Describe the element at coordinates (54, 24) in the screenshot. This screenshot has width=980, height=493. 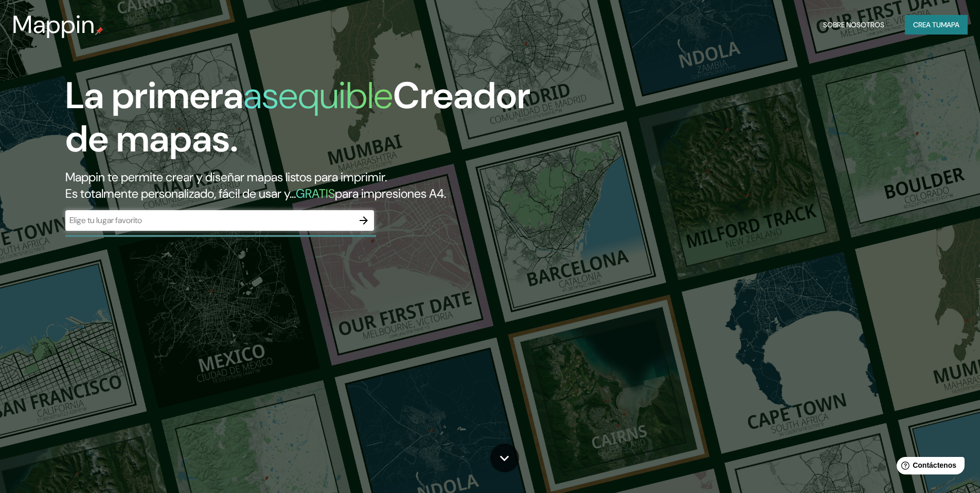
I see `font: Mappin` at that location.